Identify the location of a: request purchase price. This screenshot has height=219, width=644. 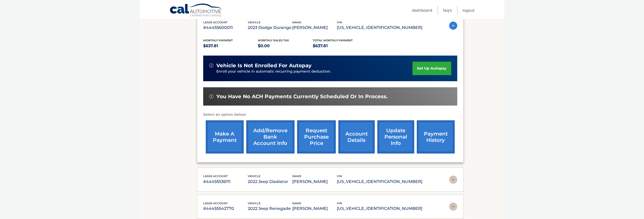
(316, 137).